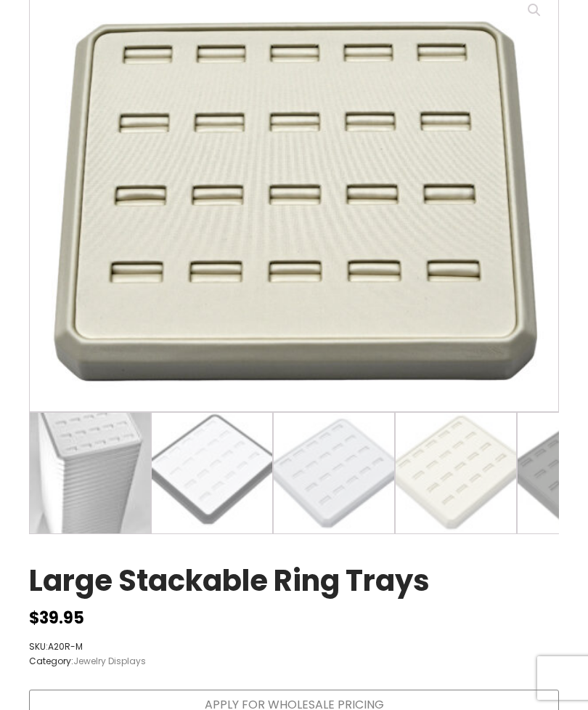 The width and height of the screenshot is (588, 710). I want to click on img: Stackable jewelry presentation tray with a black/white leatherette finish, featuring twenty compa..., so click(212, 473).